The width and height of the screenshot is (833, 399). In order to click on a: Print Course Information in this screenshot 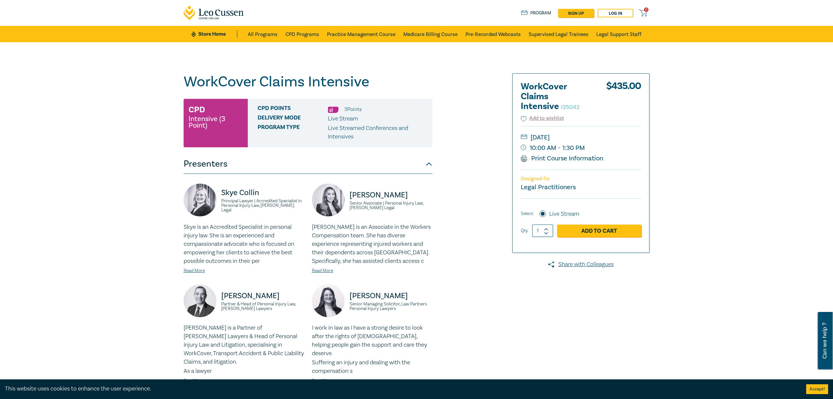, I will do `click(562, 158)`.